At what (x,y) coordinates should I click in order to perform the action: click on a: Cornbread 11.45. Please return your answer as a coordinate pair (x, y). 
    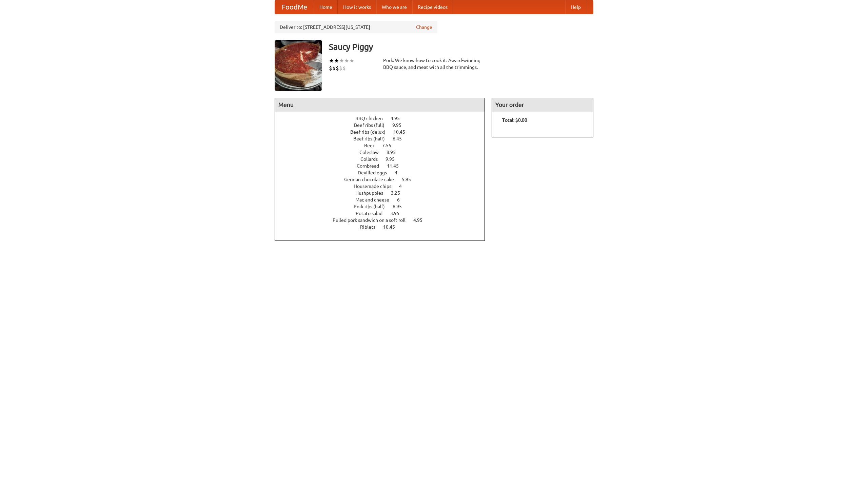
    Looking at the image, I should click on (384, 166).